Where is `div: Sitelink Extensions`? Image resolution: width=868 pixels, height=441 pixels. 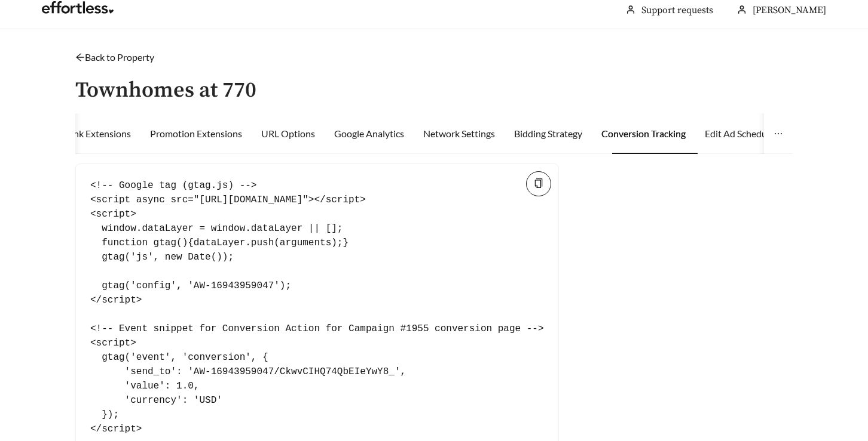
div: Sitelink Extensions is located at coordinates (92, 134).